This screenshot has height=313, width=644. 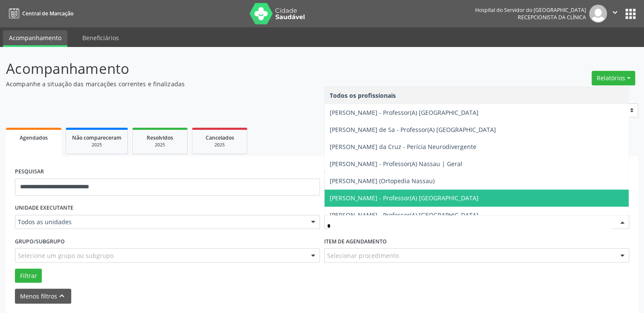 I want to click on button: Relatórios, so click(x=613, y=78).